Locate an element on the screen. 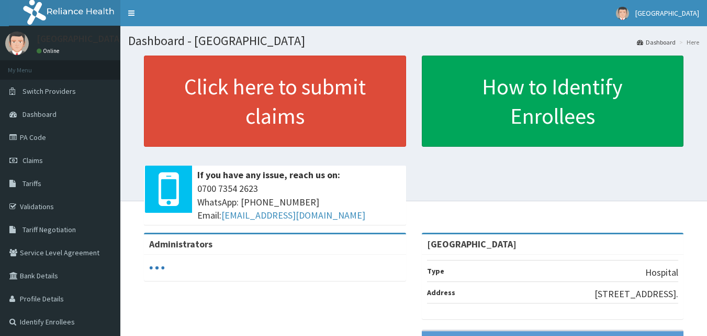 The height and width of the screenshot is (336, 707). b: Address is located at coordinates (441, 292).